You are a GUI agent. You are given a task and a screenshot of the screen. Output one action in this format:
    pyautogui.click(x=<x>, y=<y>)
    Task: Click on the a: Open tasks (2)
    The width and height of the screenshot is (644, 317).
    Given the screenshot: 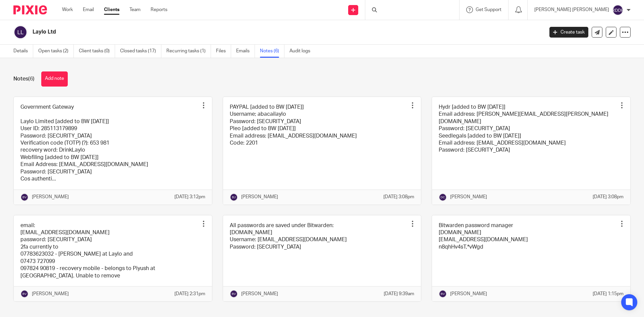 What is the action you would take?
    pyautogui.click(x=56, y=51)
    